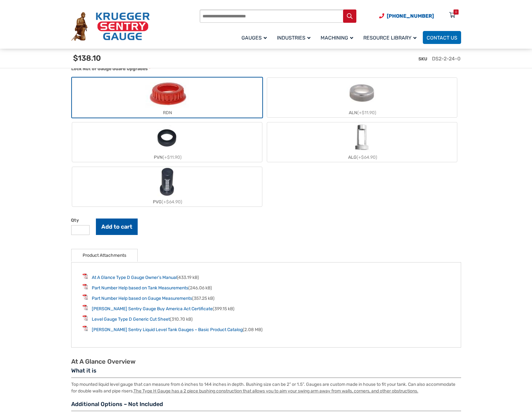  Describe the element at coordinates (337, 38) in the screenshot. I see `span: Machining` at that location.